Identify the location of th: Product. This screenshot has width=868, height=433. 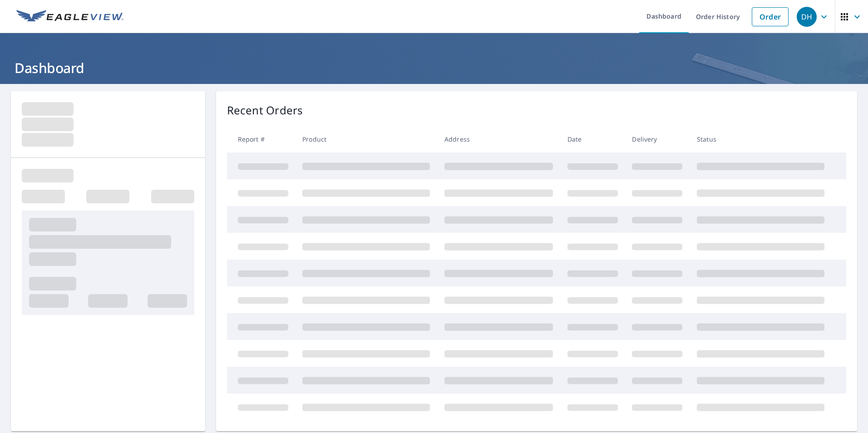
(366, 139).